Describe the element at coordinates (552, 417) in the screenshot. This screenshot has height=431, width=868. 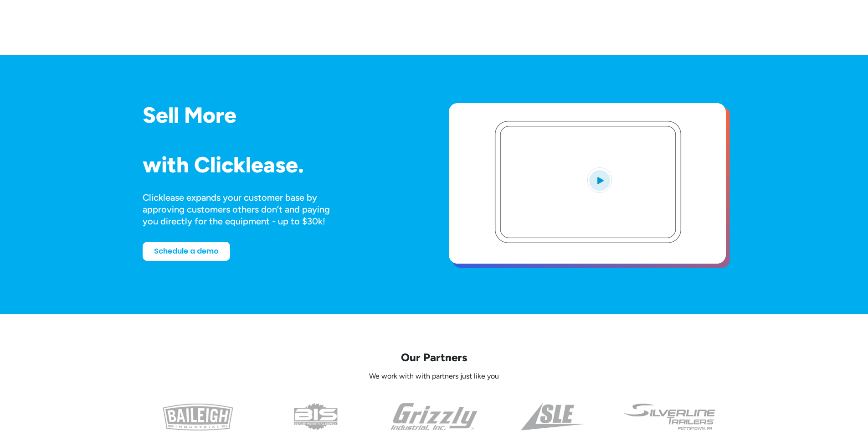
I see `img: a black and white photo of the side of a triangle` at that location.